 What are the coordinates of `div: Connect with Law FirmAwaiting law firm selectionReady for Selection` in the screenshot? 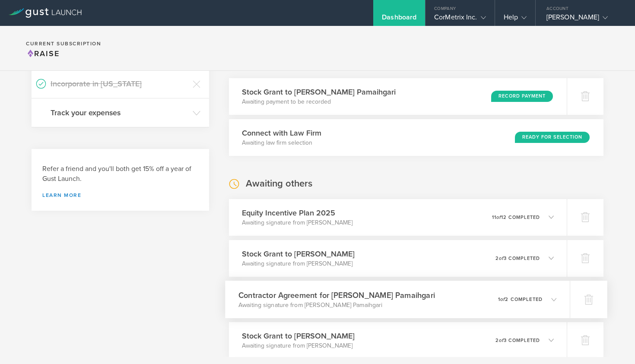 It's located at (416, 137).